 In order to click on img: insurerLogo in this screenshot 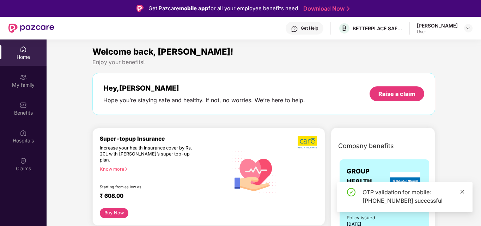, I will do `click(405, 181)`.